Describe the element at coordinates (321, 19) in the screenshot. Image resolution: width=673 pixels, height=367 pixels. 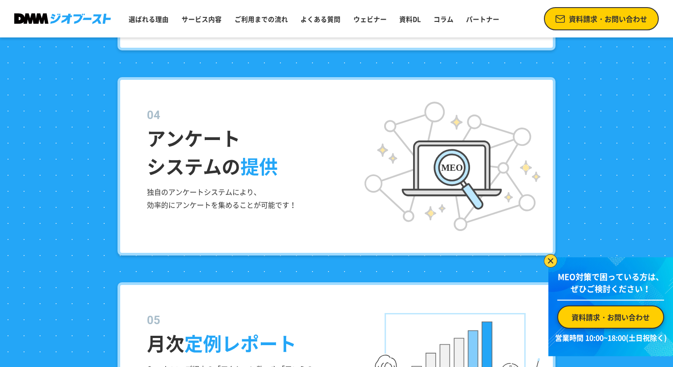
I see `a: よくある質問` at that location.